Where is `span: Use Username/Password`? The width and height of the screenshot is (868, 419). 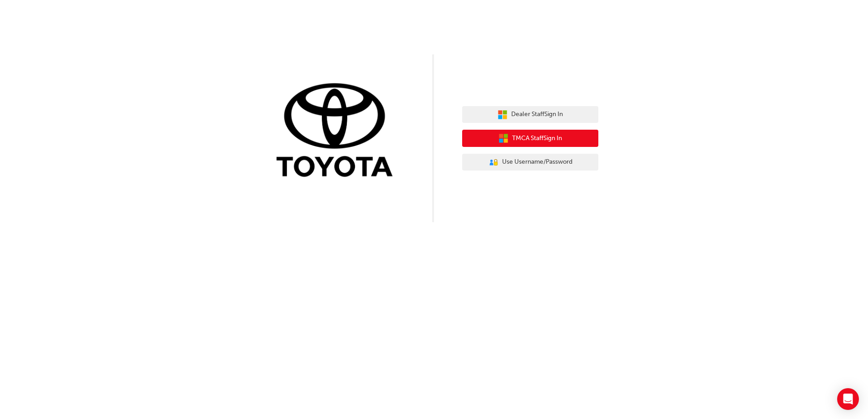 span: Use Username/Password is located at coordinates (537, 162).